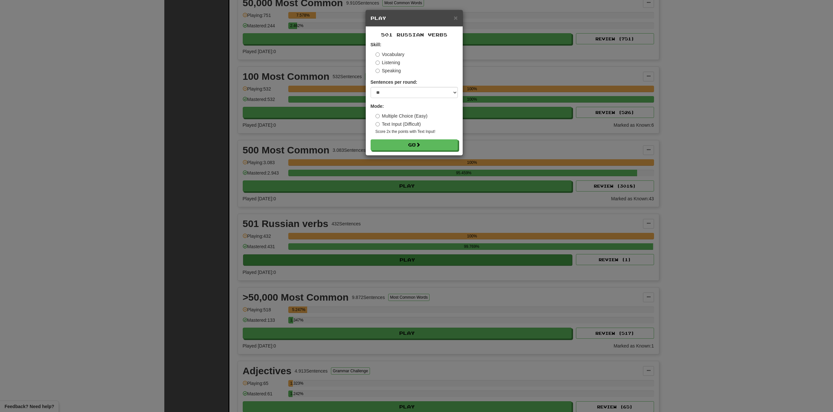  I want to click on h5: Play, so click(414, 18).